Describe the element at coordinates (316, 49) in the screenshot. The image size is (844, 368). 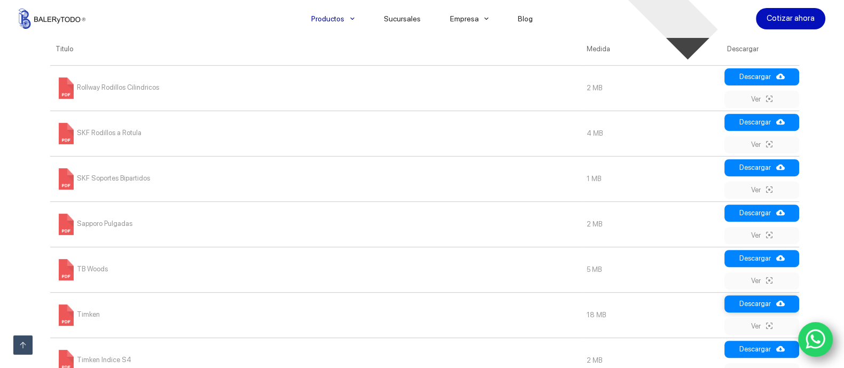
I see `th: Titulo` at that location.